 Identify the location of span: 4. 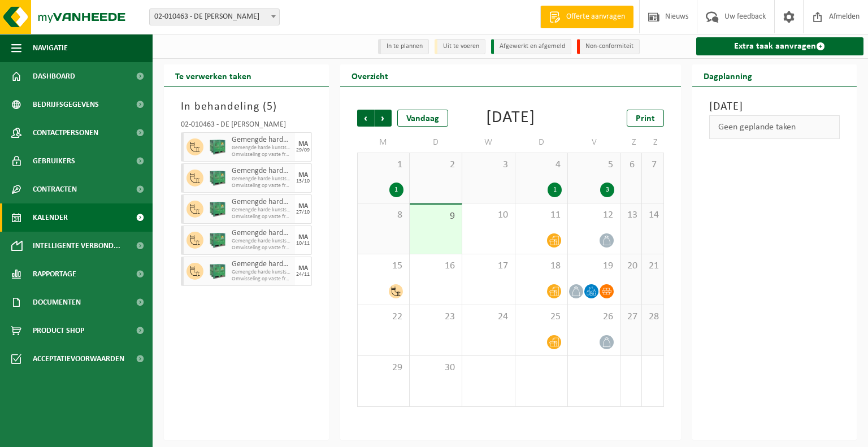
(542, 165).